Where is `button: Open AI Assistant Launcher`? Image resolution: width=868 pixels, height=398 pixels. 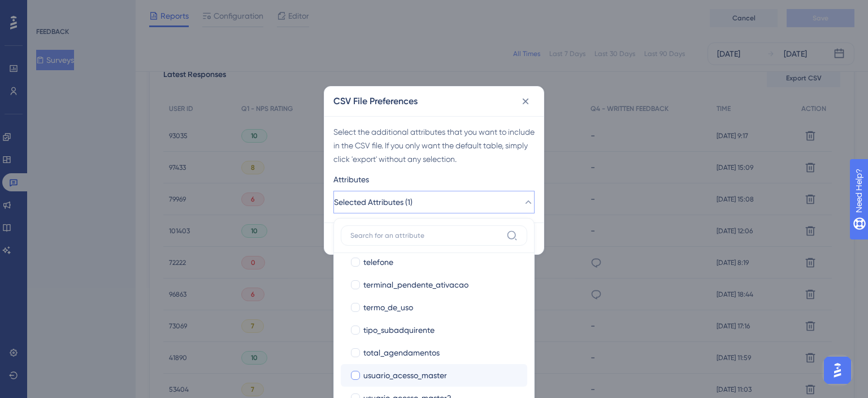
button: Open AI Assistant Launcher is located at coordinates (17, 17).